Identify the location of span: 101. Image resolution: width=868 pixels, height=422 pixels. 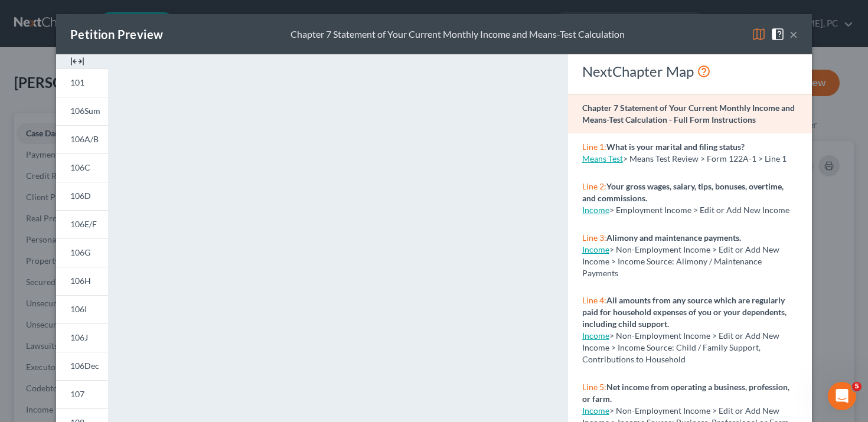
(78, 82).